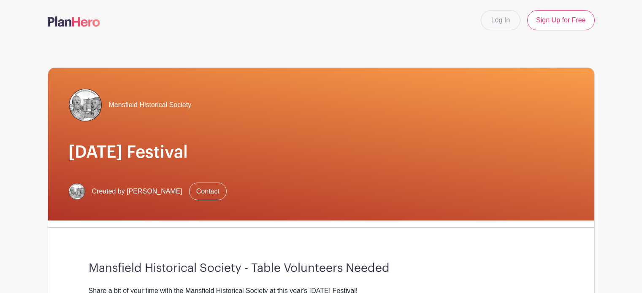 This screenshot has width=642, height=293. Describe the element at coordinates (150, 105) in the screenshot. I see `span: Mansfield Historical Society` at that location.